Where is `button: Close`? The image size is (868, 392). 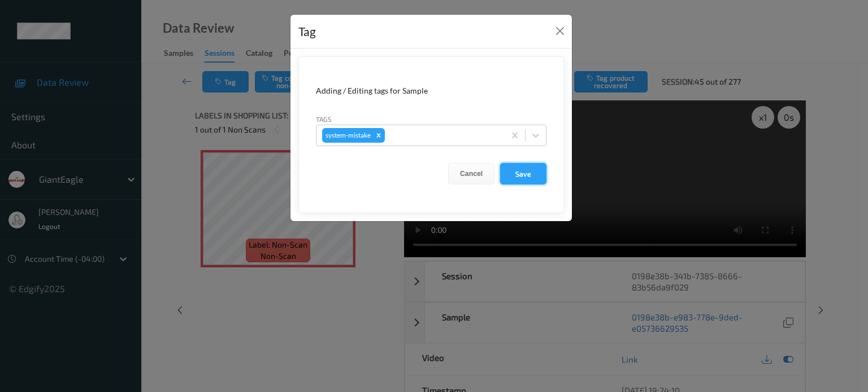 button: Close is located at coordinates (560, 31).